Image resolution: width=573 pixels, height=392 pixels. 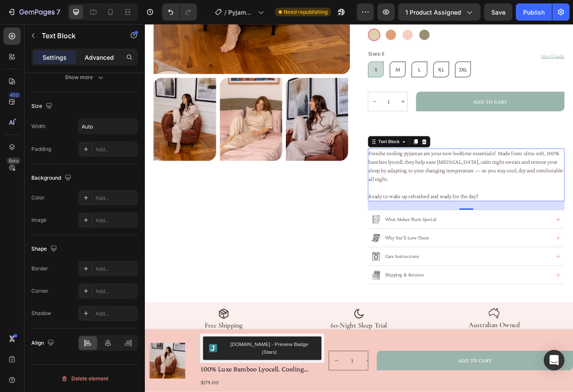 What do you see at coordinates (433, 12) in the screenshot?
I see `span: 1 product assigned` at bounding box center [433, 12].